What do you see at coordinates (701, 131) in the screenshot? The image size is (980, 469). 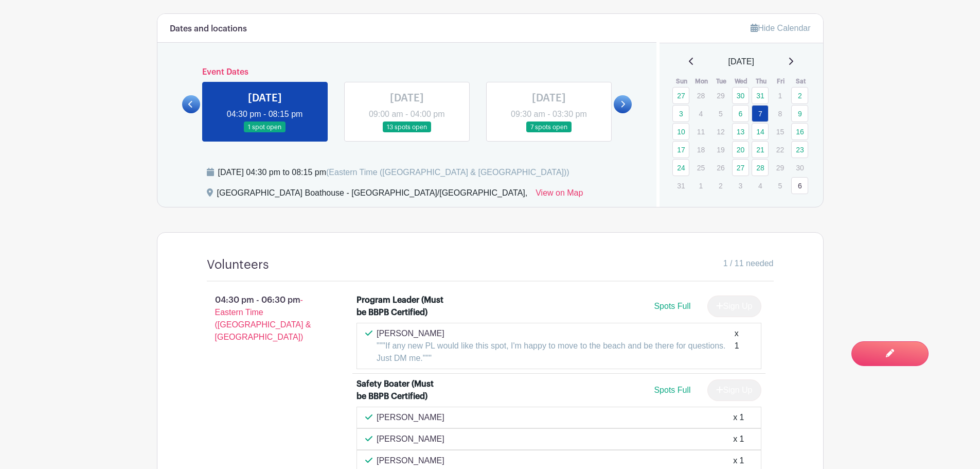 I see `p: 11` at bounding box center [701, 131].